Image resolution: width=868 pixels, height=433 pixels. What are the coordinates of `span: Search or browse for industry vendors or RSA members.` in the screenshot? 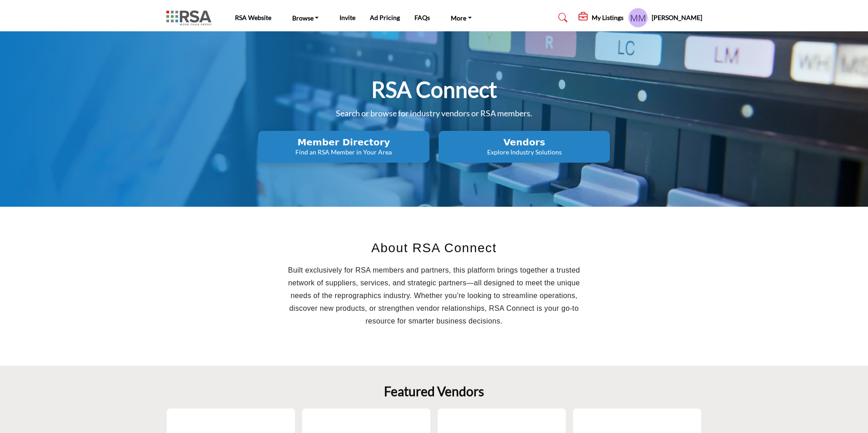 It's located at (434, 113).